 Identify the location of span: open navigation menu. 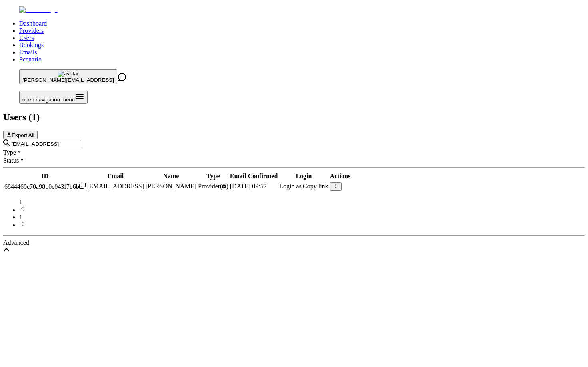
(49, 100).